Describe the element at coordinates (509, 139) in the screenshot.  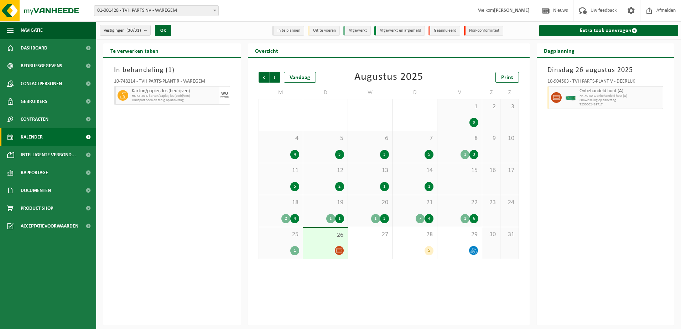
I see `span: 10` at that location.